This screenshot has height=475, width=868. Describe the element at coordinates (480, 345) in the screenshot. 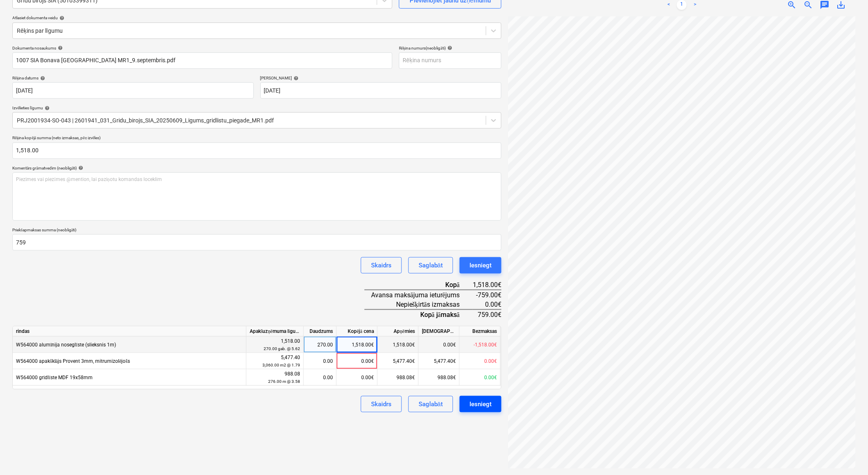

I see `div: -1,518.00€` at that location.